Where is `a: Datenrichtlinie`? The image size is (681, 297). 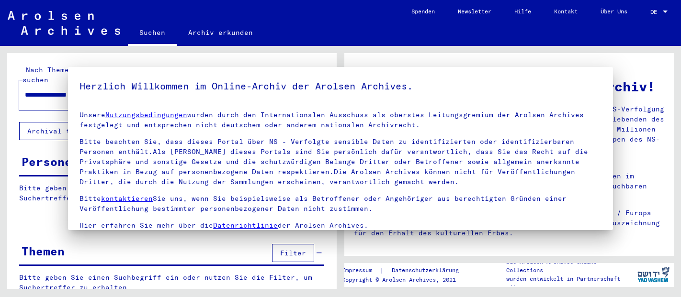
a: Datenrichtlinie is located at coordinates (245, 226).